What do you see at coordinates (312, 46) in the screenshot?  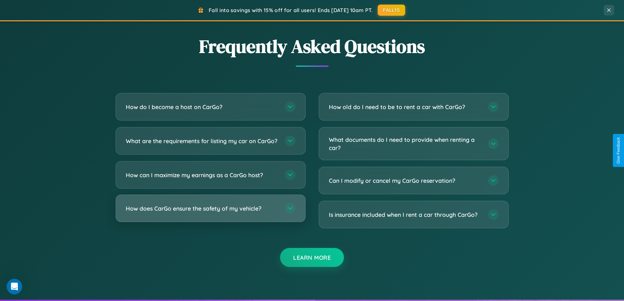 I see `h2: Frequently Asked Questions` at bounding box center [312, 46].